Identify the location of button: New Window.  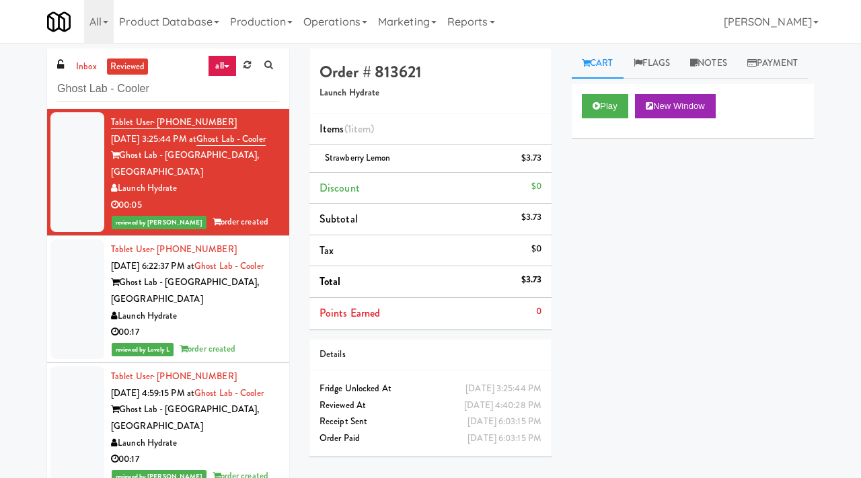
(675, 106).